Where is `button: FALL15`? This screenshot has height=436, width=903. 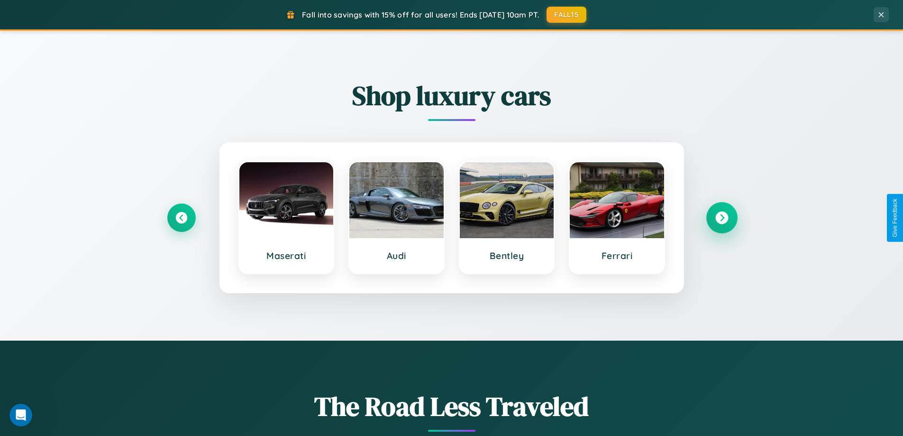 button: FALL15 is located at coordinates (566, 15).